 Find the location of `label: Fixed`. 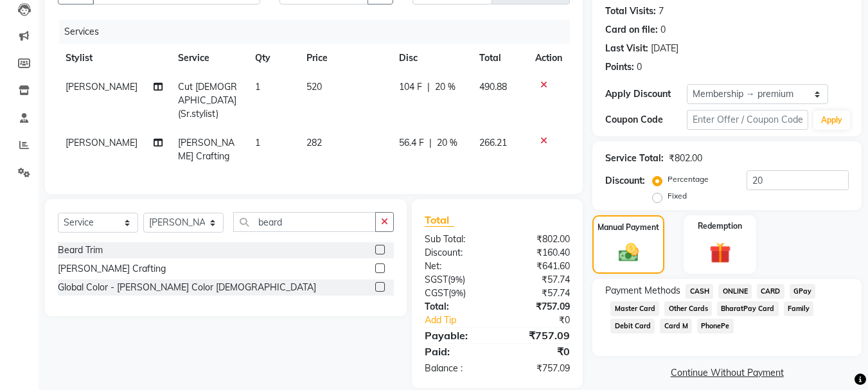

label: Fixed is located at coordinates (677, 196).